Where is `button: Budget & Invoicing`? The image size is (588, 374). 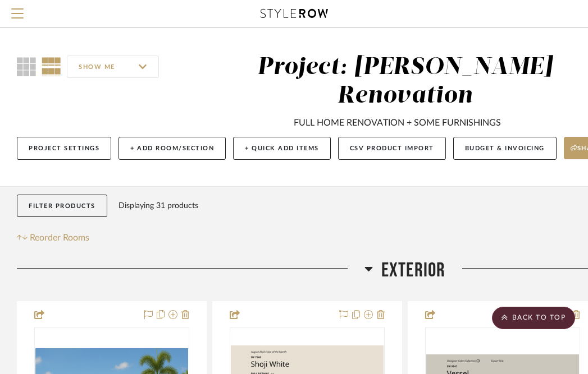 button: Budget & Invoicing is located at coordinates (505, 148).